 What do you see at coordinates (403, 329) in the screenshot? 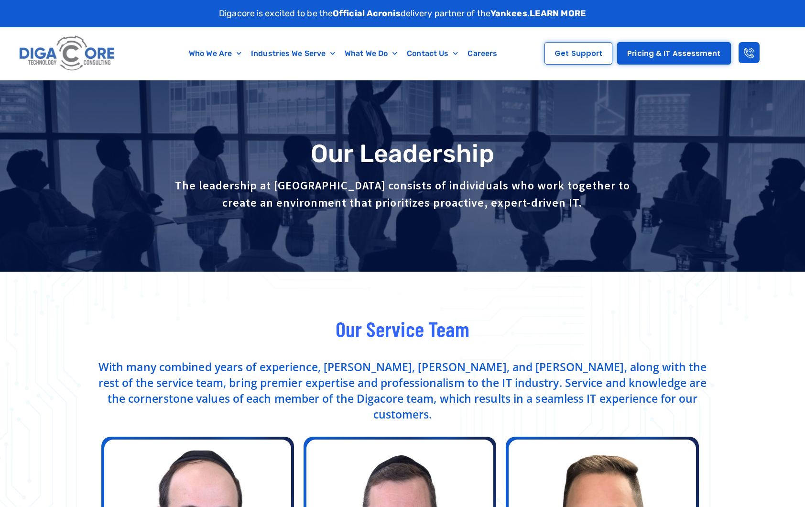
I see `span: Our Service Team` at bounding box center [403, 329].